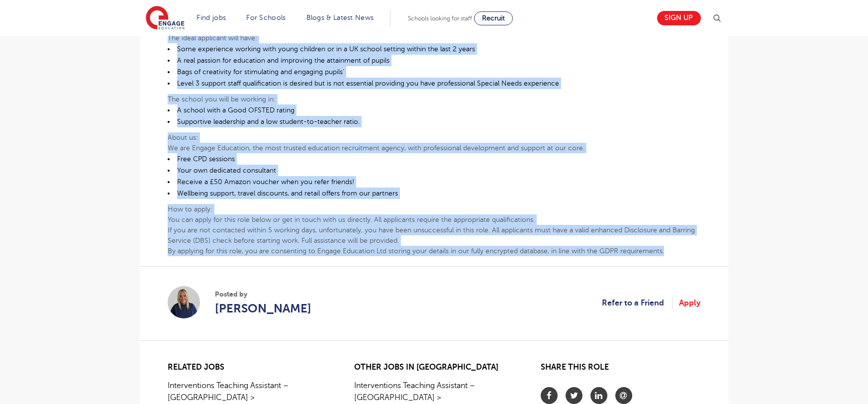  What do you see at coordinates (434, 83) in the screenshot?
I see `li: Level 3 support staff qualification is desired but is not essential providing you have profession...` at bounding box center [434, 83].